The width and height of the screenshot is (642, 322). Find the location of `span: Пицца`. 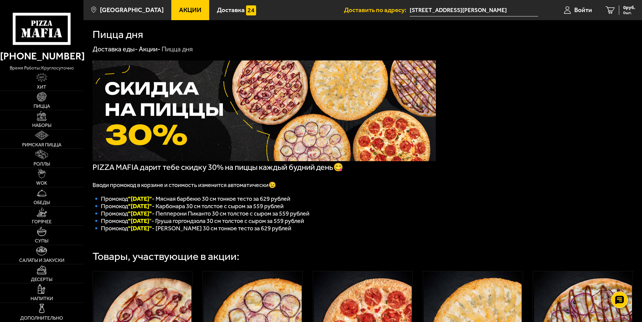

span: Пицца is located at coordinates (42, 106).